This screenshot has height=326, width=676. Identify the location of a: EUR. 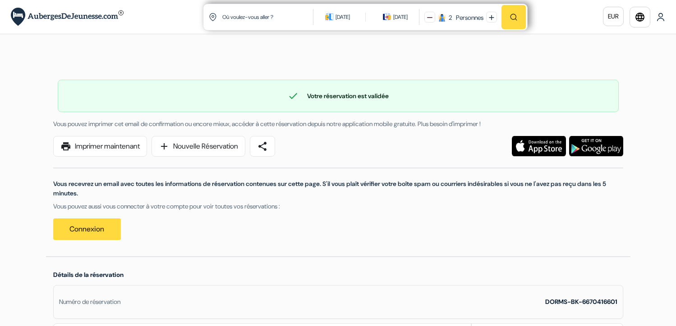
(613, 16).